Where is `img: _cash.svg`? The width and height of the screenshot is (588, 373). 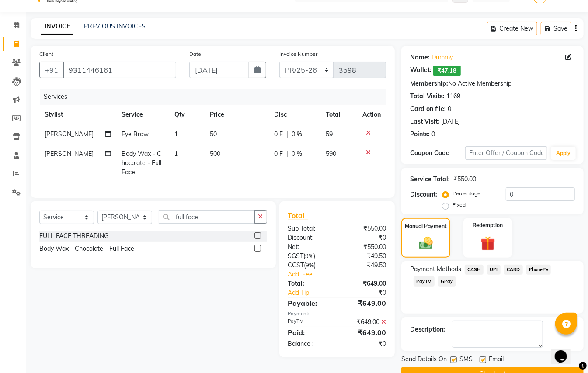
img: _cash.svg is located at coordinates (426, 243).